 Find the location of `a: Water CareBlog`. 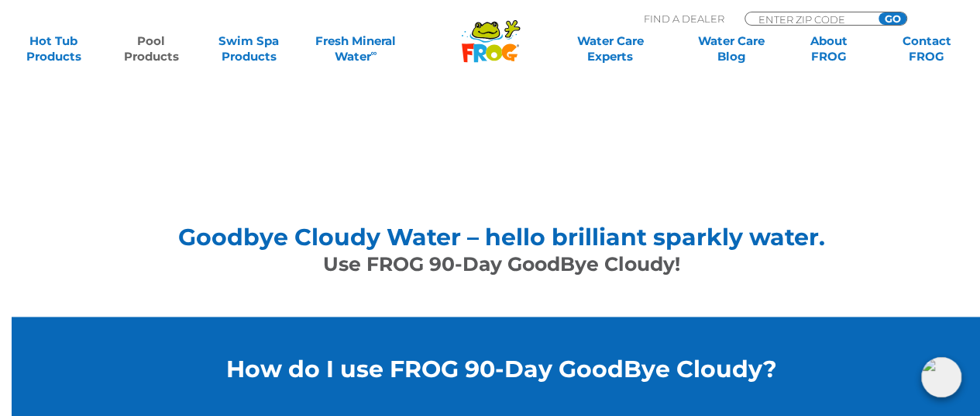

a: Water CareBlog is located at coordinates (731, 49).